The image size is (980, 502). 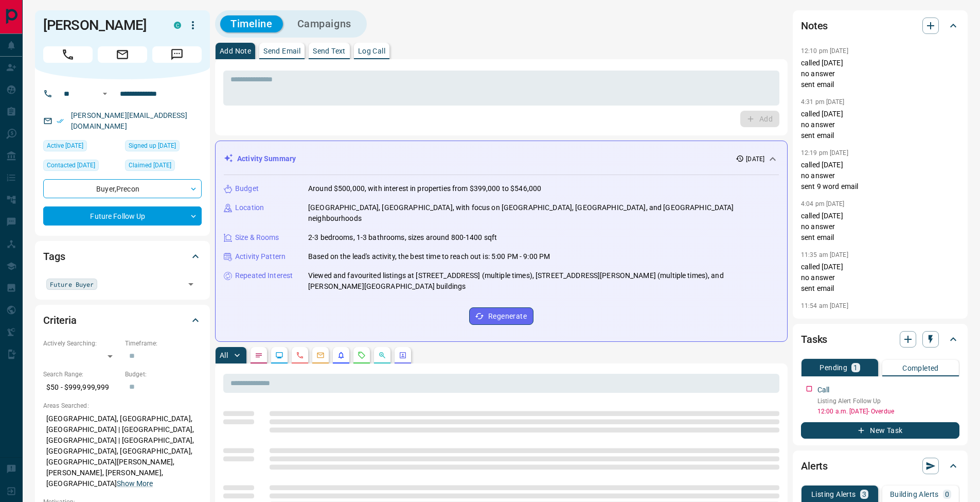 What do you see at coordinates (429, 256) in the screenshot?
I see `p: Based on the lead's activity, the best time to reach out is: 5:00 PM - 9:00 PM` at bounding box center [429, 256].